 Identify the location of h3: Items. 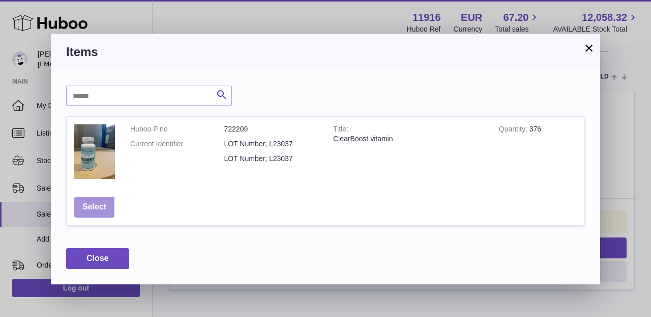
(326, 52).